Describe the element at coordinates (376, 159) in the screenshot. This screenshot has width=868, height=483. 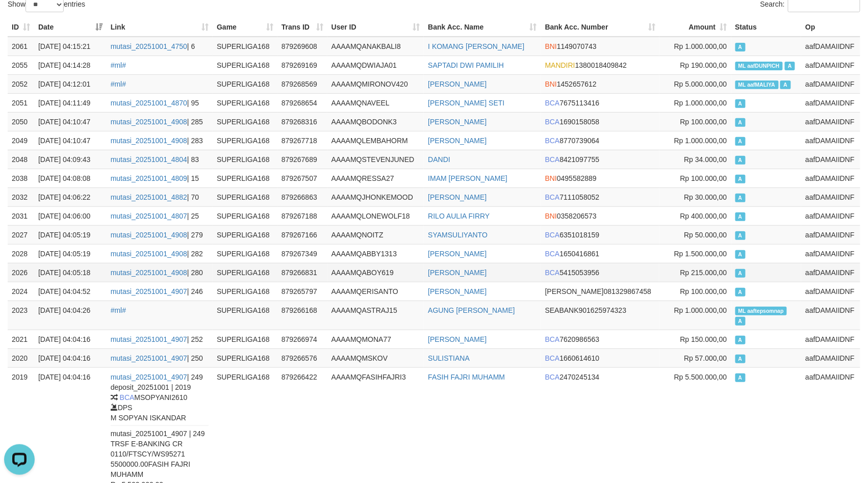
I see `td: AAAAMQSTEVENJUNED` at that location.